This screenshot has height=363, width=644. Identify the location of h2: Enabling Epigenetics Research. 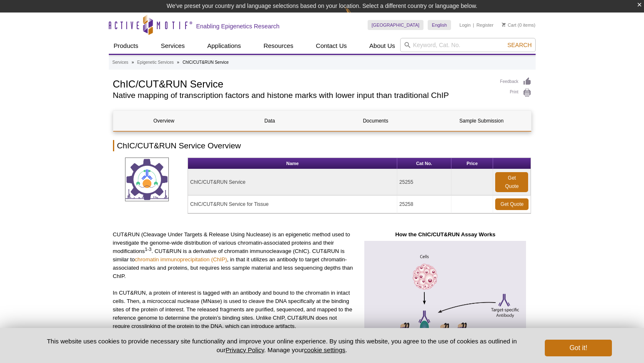
(238, 26).